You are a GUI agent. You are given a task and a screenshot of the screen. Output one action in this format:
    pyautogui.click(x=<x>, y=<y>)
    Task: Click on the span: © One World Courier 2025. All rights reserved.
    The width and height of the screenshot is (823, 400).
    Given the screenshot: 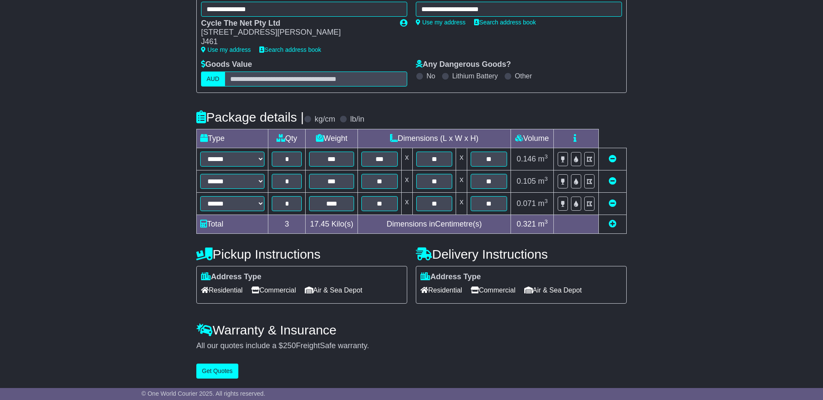 What is the action you would take?
    pyautogui.click(x=203, y=394)
    